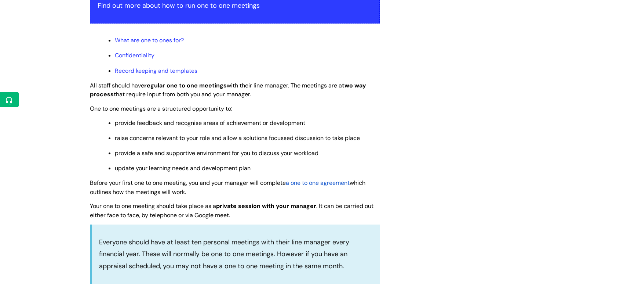  What do you see at coordinates (183, 168) in the screenshot?
I see `span: update your learning needs and development plan` at bounding box center [183, 168].